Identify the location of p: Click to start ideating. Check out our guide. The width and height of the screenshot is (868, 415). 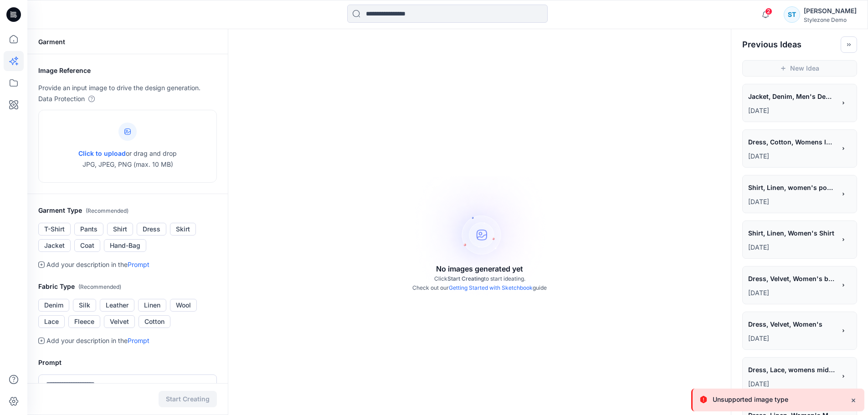
(480, 283).